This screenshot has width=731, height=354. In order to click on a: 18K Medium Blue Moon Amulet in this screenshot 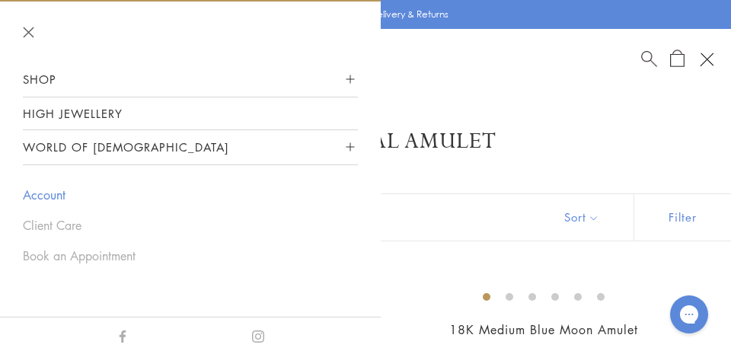, I will do `click(544, 330)`.